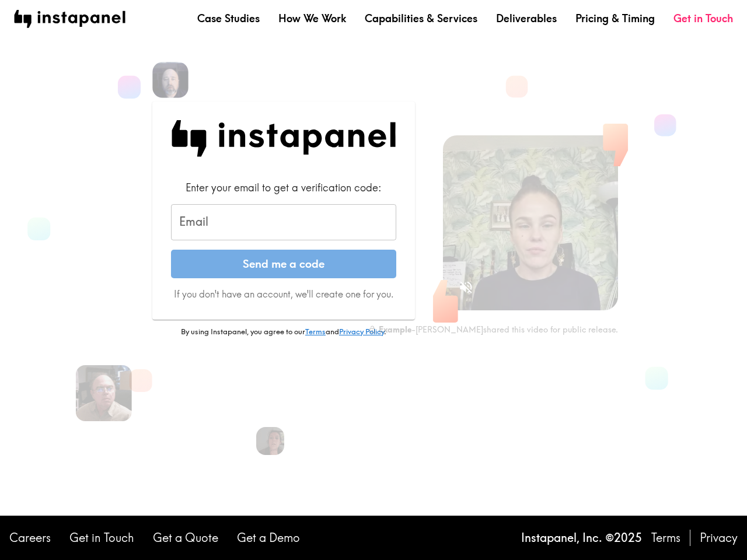 This screenshot has width=747, height=560. Describe the element at coordinates (582, 538) in the screenshot. I see `p: Instapanel, Inc. © 2025` at that location.